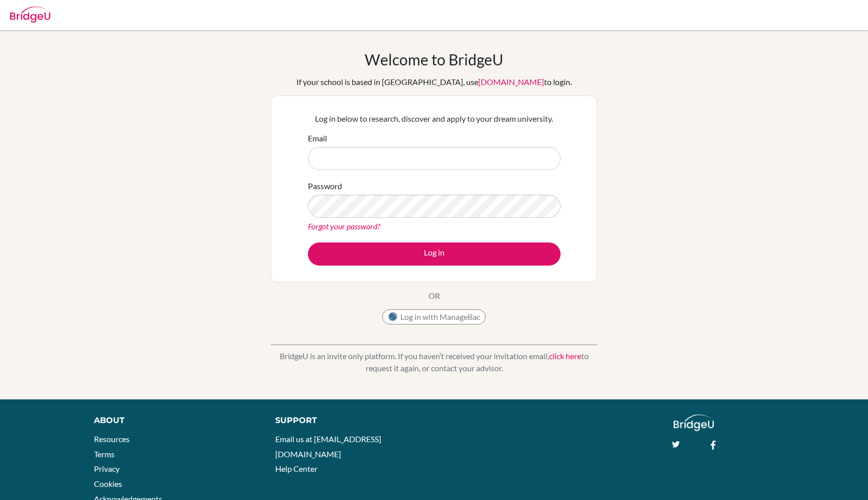 This screenshot has width=868, height=500. What do you see at coordinates (173, 421) in the screenshot?
I see `div: About` at bounding box center [173, 421].